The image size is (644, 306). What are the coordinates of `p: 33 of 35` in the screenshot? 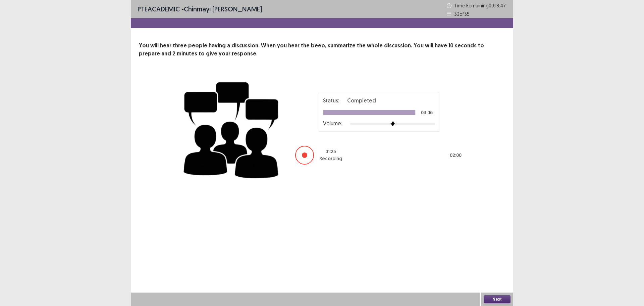 It's located at (461, 13).